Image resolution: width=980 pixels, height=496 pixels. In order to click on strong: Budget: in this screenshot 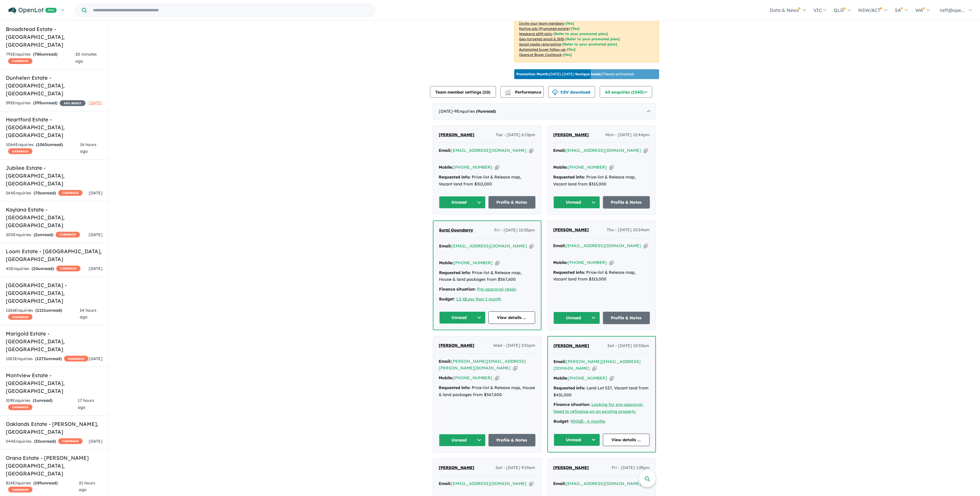, I will do `click(562, 422)`.